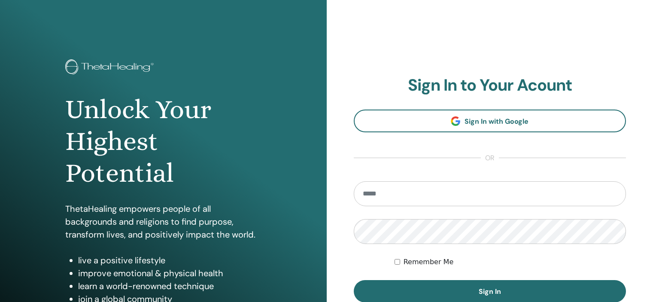 Image resolution: width=653 pixels, height=302 pixels. Describe the element at coordinates (170, 286) in the screenshot. I see `li: learn a world-renowned technique` at that location.